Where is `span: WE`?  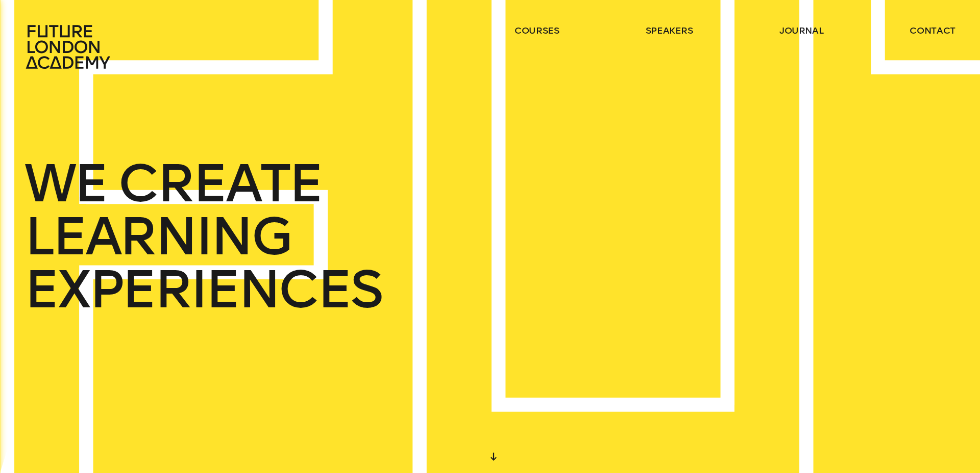 span: WE is located at coordinates (66, 184).